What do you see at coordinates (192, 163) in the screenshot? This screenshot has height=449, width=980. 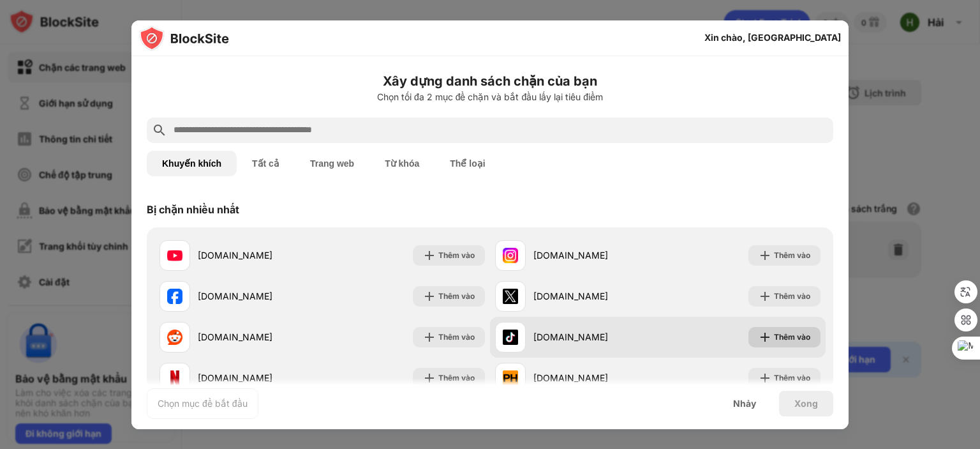 I see `font: Khuyến khích` at bounding box center [192, 163].